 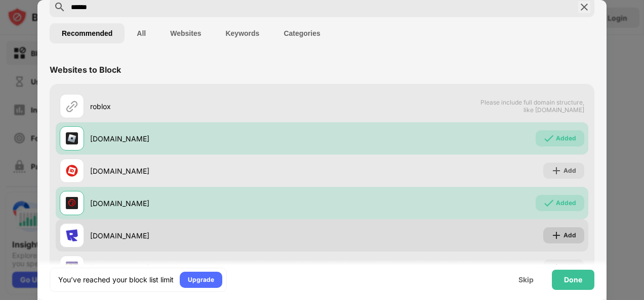 I want to click on button: Websites, so click(x=186, y=33).